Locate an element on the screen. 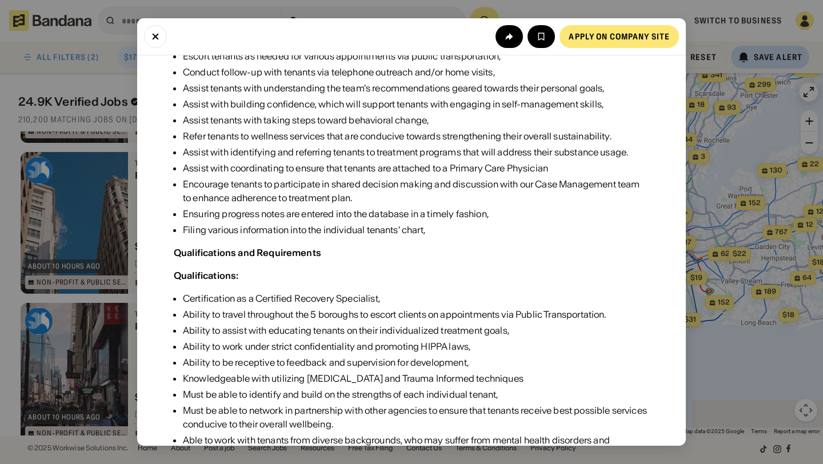 This screenshot has width=823, height=464. div: Assist with identifying and referring tenants to treatment programs that will address their subst... is located at coordinates (416, 152).